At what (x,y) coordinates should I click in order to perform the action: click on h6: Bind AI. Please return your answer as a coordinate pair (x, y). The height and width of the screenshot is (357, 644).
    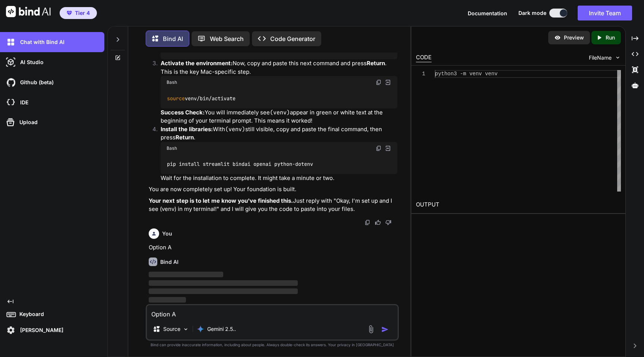
    Looking at the image, I should click on (169, 262).